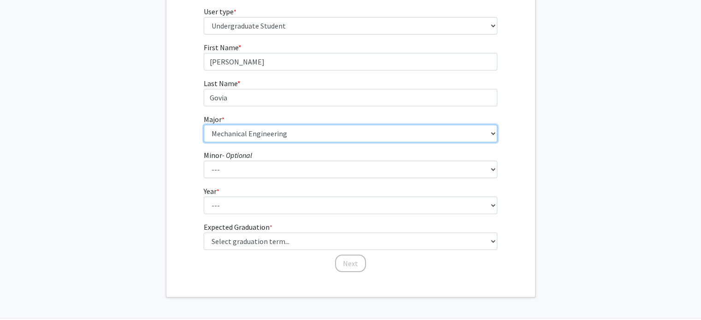 This screenshot has height=320, width=701. Describe the element at coordinates (228, 155) in the screenshot. I see `label: Minor` at that location.